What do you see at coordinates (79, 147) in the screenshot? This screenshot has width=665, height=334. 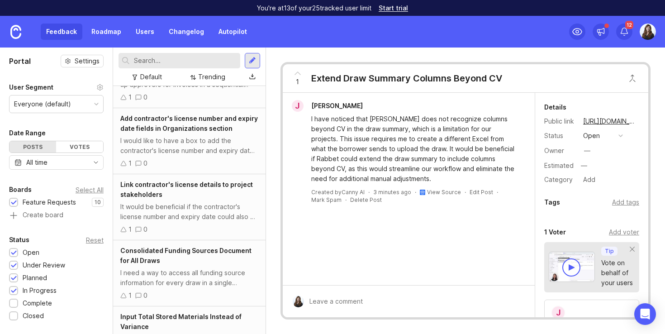 I see `div: Votes` at bounding box center [79, 147].